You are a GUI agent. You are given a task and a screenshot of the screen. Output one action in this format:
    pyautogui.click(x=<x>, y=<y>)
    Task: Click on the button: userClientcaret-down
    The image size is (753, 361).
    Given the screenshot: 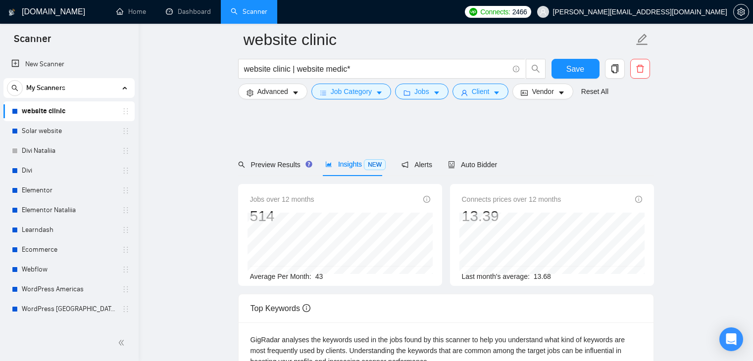 What is the action you would take?
    pyautogui.click(x=481, y=92)
    